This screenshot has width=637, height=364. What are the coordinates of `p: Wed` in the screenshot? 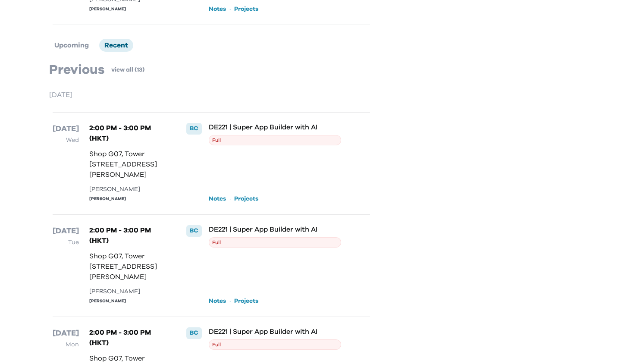 It's located at (66, 140).